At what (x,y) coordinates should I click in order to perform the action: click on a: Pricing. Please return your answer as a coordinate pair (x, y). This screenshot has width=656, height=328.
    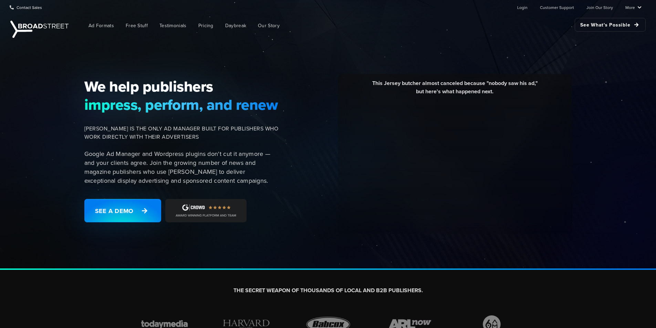
    Looking at the image, I should click on (206, 25).